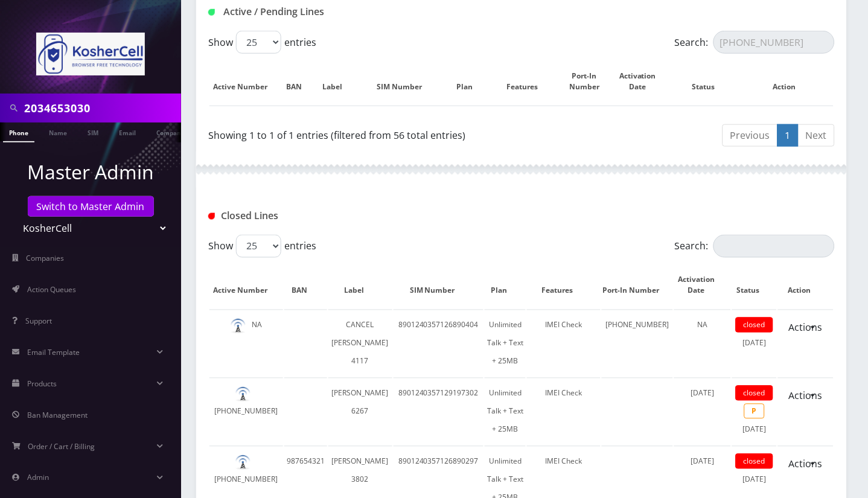 Image resolution: width=868 pixels, height=498 pixels. Describe the element at coordinates (38, 477) in the screenshot. I see `span: Admin` at that location.